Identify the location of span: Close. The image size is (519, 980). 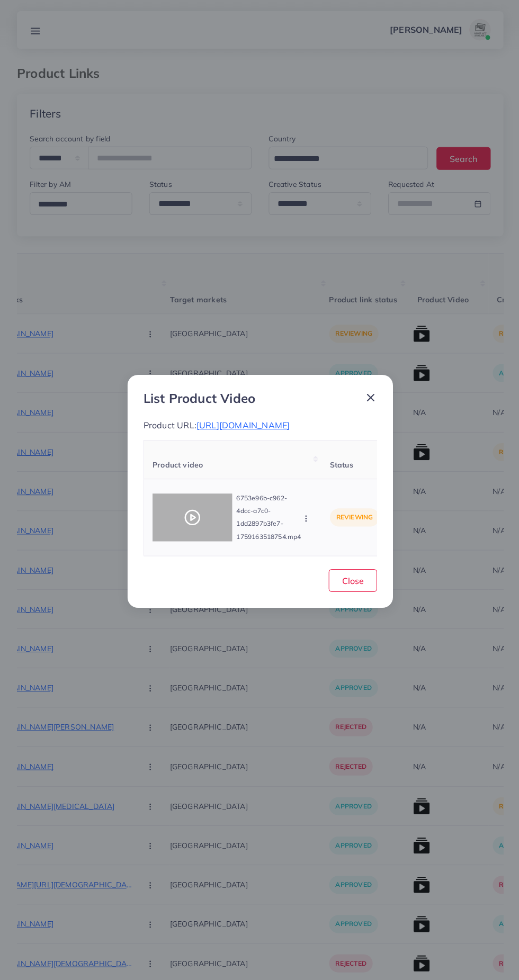
(352, 579).